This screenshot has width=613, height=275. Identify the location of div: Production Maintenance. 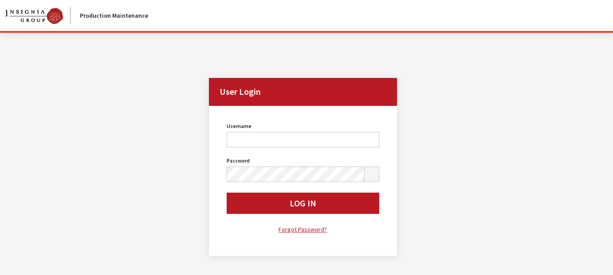
(113, 16).